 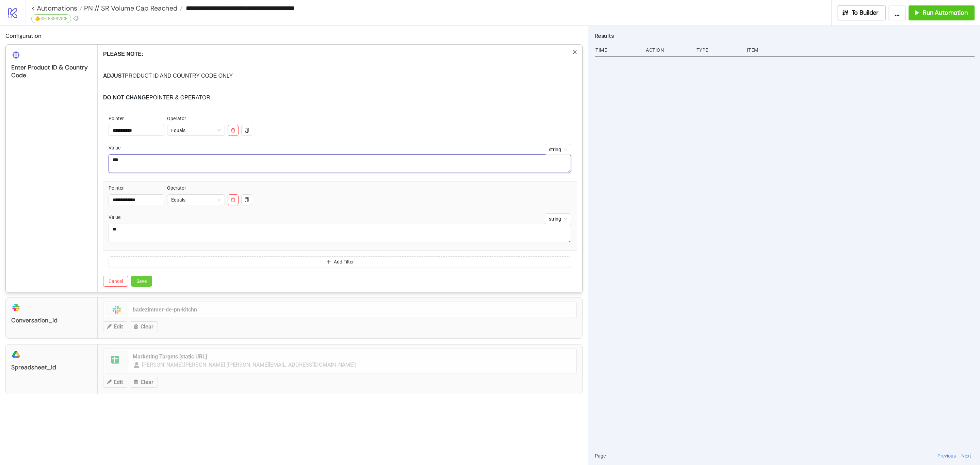 I want to click on strong: PLEASE NOTE:, so click(x=123, y=54).